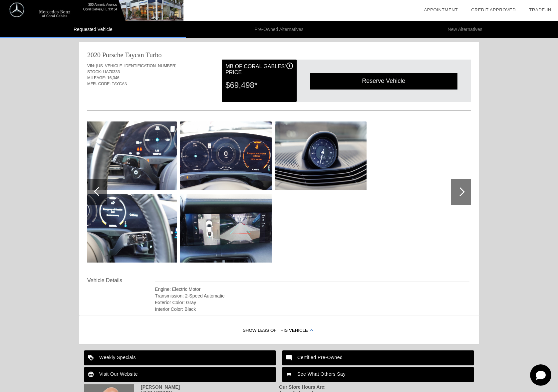 Image resolution: width=558 pixels, height=392 pixels. What do you see at coordinates (259, 85) in the screenshot?
I see `div: $69,498*` at bounding box center [259, 85].